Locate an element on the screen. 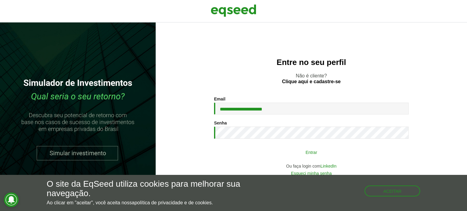 Image resolution: width=467 pixels, height=211 pixels. p: Não é cliente? is located at coordinates (311, 79).